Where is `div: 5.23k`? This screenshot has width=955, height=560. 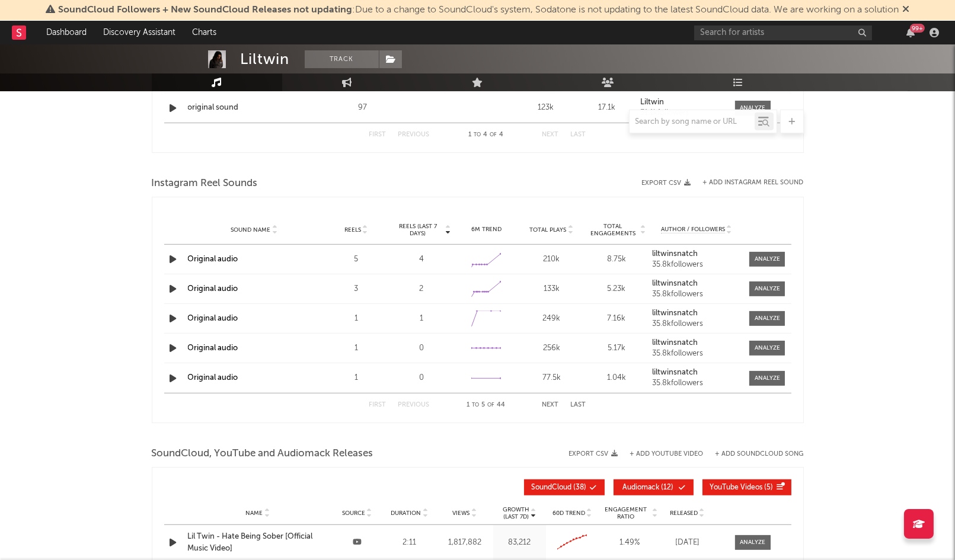
div: 5.23k is located at coordinates (617, 289).